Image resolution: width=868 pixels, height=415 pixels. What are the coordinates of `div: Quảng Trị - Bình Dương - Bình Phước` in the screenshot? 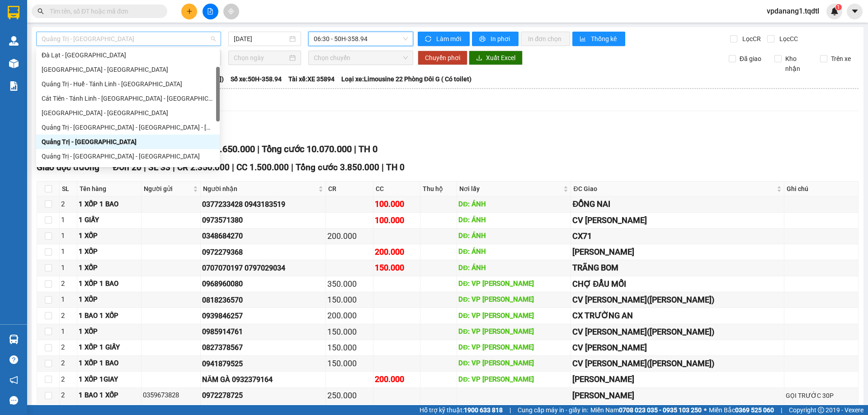 It's located at (128, 157).